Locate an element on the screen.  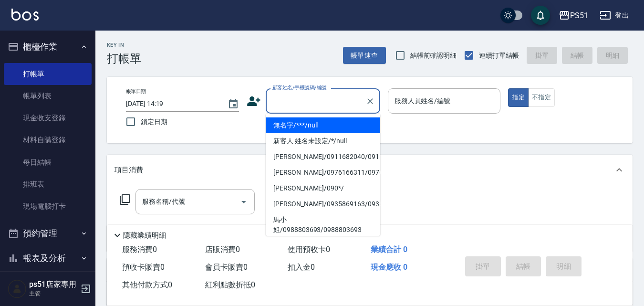
span: 業績合計 0 is located at coordinates (389, 249).